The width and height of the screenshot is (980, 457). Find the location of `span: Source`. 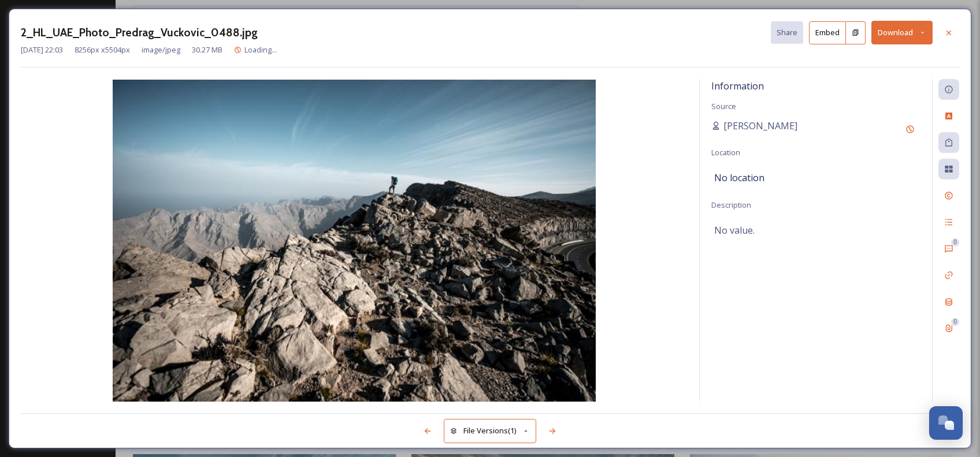

span: Source is located at coordinates (723, 106).